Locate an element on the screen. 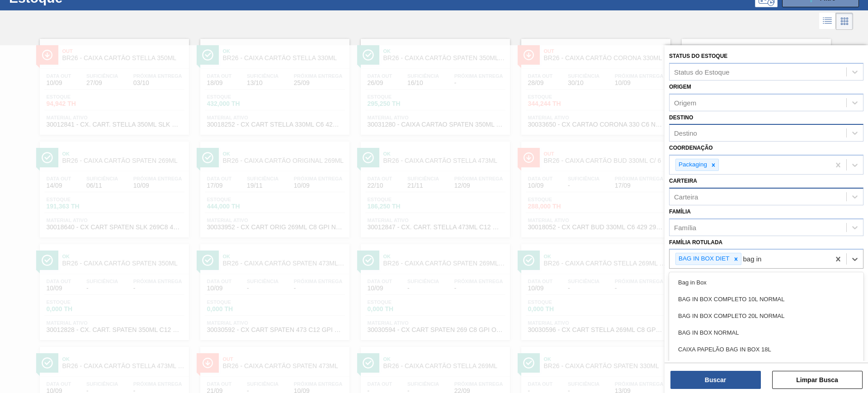  label: Status do Estoque is located at coordinates (698, 56).